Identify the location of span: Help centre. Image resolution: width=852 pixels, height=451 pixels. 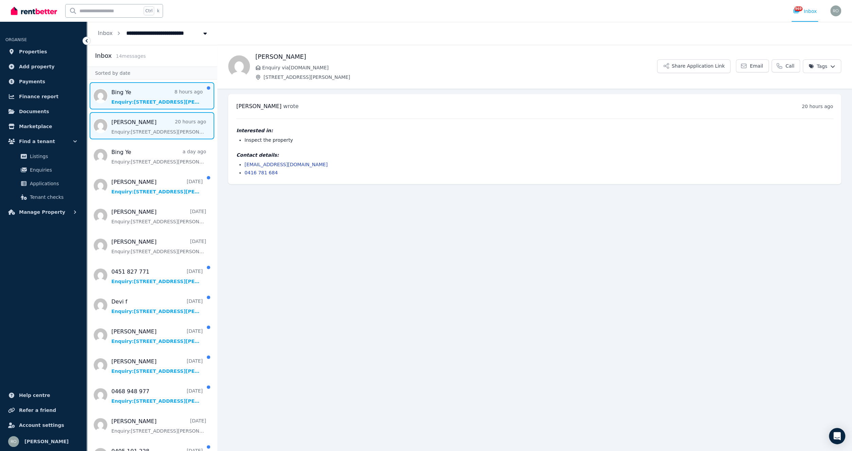
(35, 395).